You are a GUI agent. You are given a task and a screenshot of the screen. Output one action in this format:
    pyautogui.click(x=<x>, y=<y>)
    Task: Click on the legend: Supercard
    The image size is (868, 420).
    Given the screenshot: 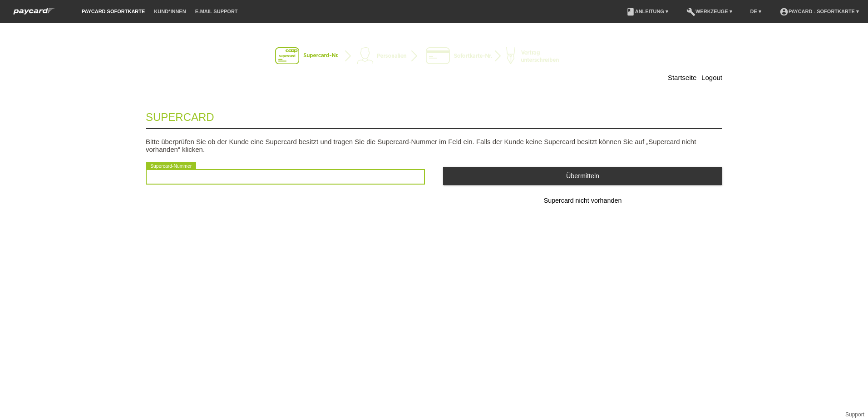 What is the action you would take?
    pyautogui.click(x=434, y=115)
    